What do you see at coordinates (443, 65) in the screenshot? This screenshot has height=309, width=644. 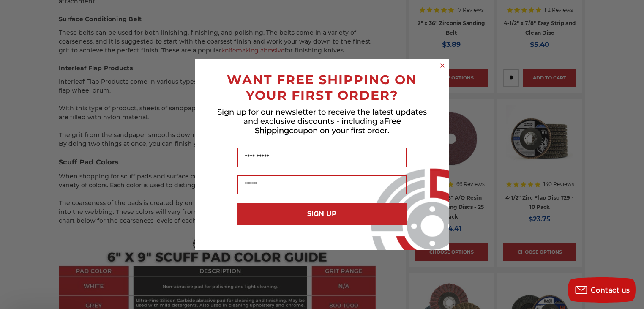 I see `button: Close dialog` at bounding box center [443, 65].